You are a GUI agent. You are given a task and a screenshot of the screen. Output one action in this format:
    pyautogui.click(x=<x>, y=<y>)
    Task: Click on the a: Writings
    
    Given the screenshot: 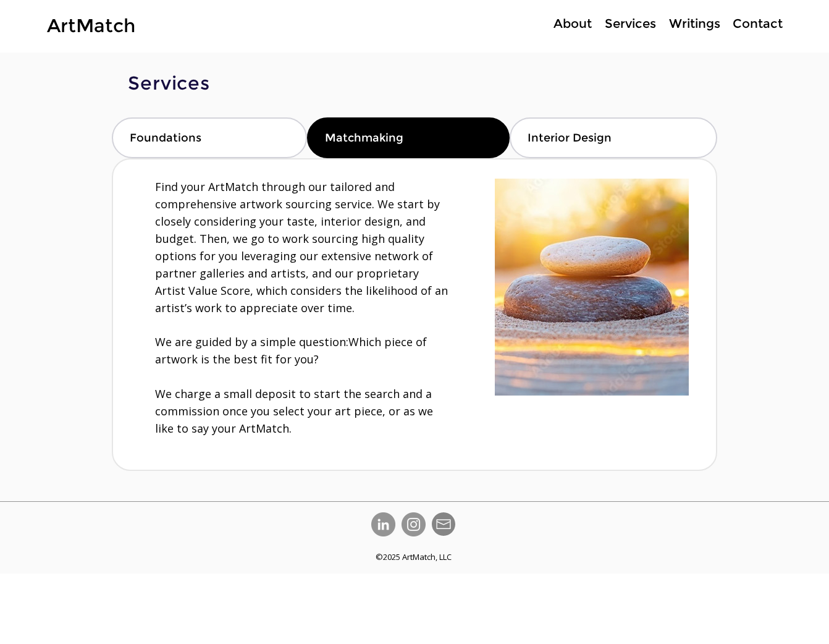 What is the action you would take?
    pyautogui.click(x=695, y=24)
    